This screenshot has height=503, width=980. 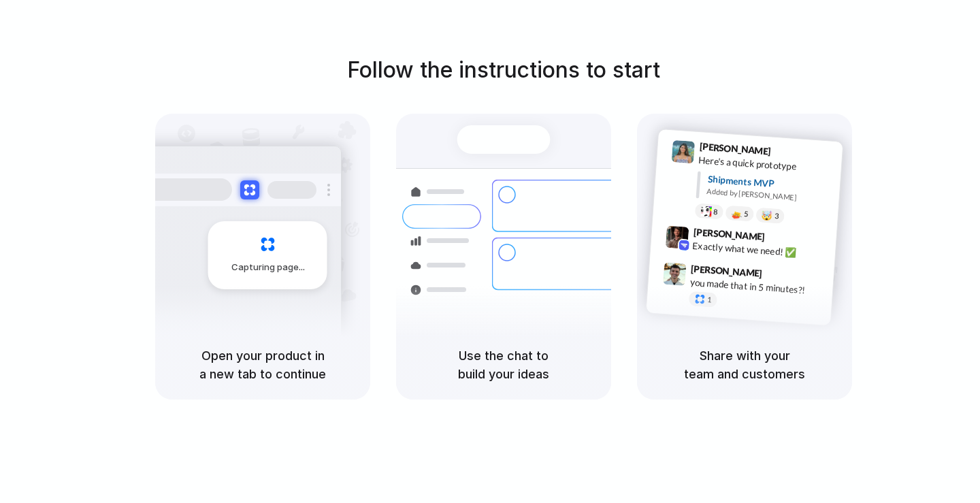 I want to click on span: 5, so click(x=746, y=213).